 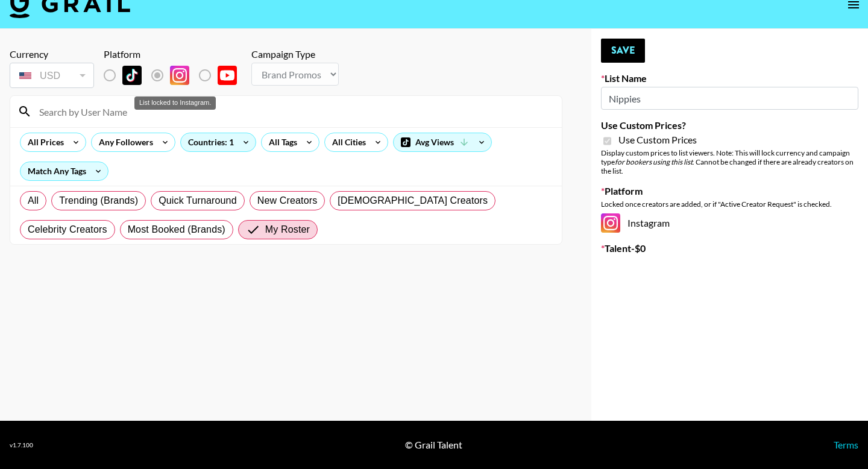 What do you see at coordinates (218, 142) in the screenshot?
I see `div: Countries: 1` at bounding box center [218, 142].